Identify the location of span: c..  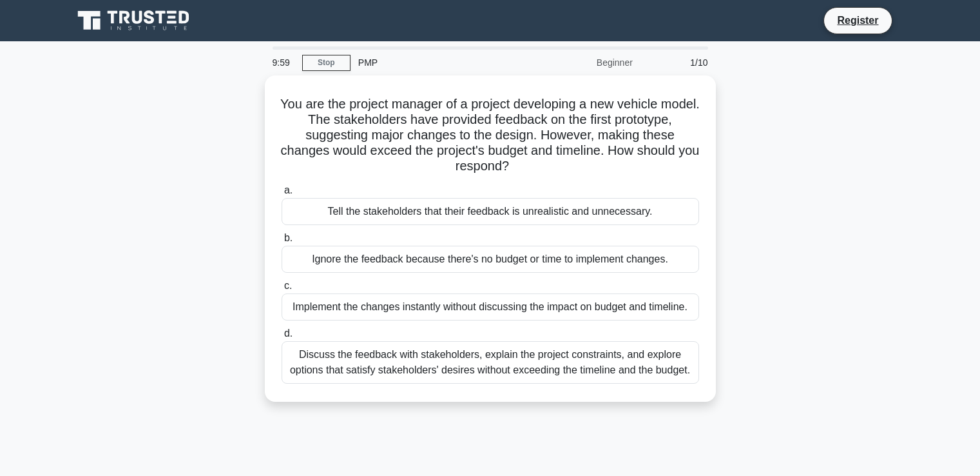
(288, 285).